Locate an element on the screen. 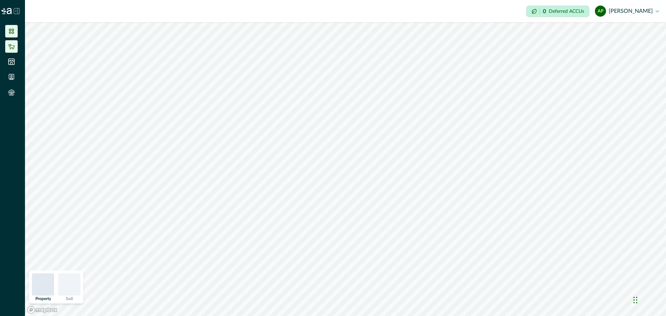 This screenshot has height=316, width=666. p: 0 is located at coordinates (544, 11).